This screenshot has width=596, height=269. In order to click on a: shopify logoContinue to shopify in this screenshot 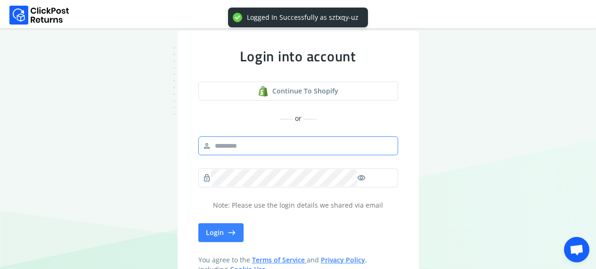, I will do `click(298, 91)`.